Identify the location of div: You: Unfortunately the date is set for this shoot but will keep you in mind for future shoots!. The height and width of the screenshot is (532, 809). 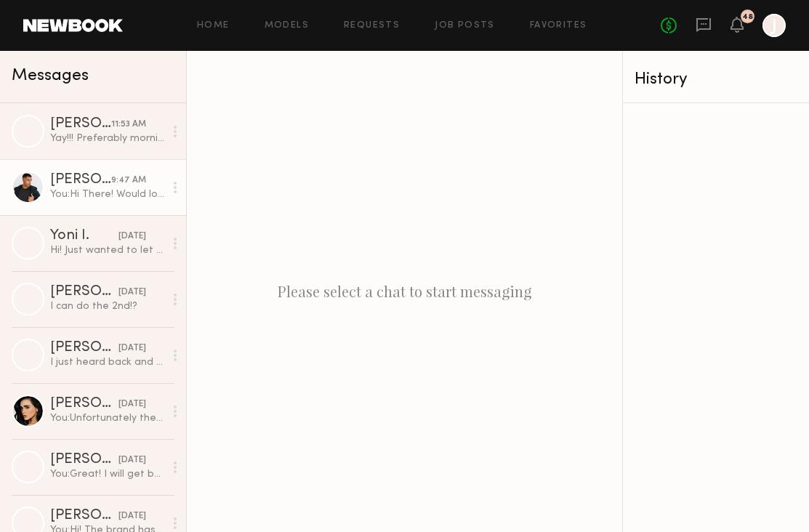
(106, 418).